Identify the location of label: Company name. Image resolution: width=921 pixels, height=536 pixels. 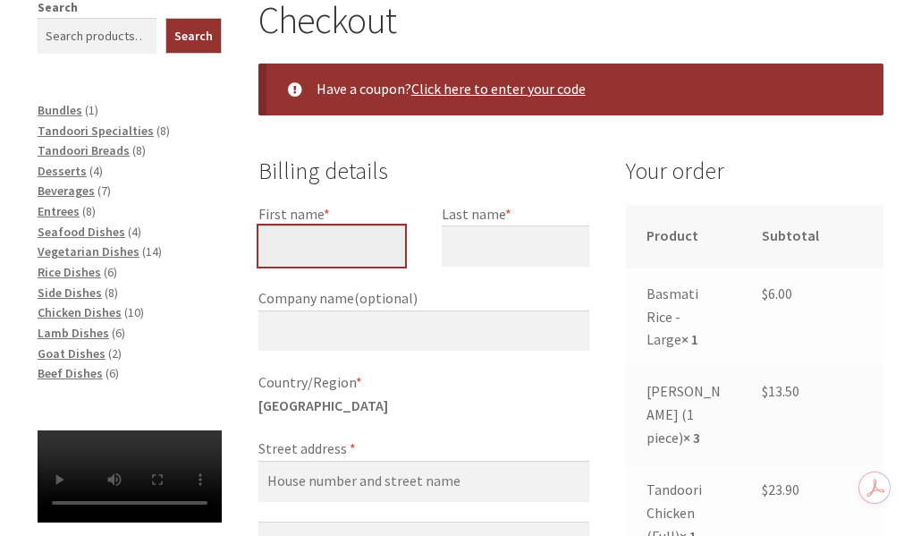
(424, 299).